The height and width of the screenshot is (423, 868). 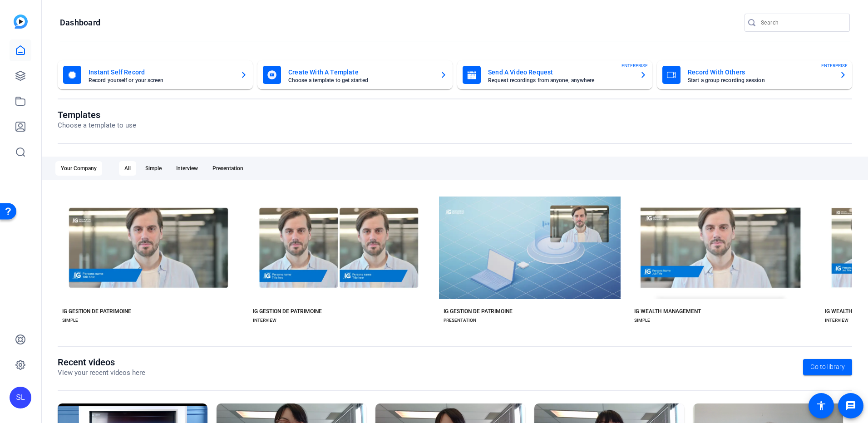 What do you see at coordinates (160, 72) in the screenshot?
I see `mat-card-title: Instant Self Record` at bounding box center [160, 72].